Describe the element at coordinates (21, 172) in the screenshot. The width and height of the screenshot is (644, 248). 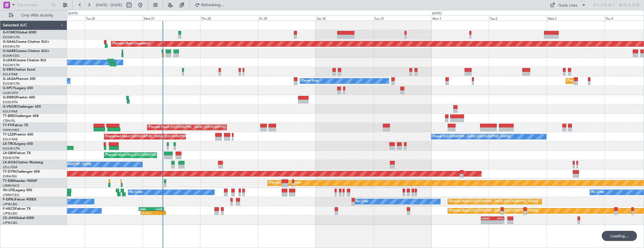
I see `a: T7-DYNChallenger 604` at that location.